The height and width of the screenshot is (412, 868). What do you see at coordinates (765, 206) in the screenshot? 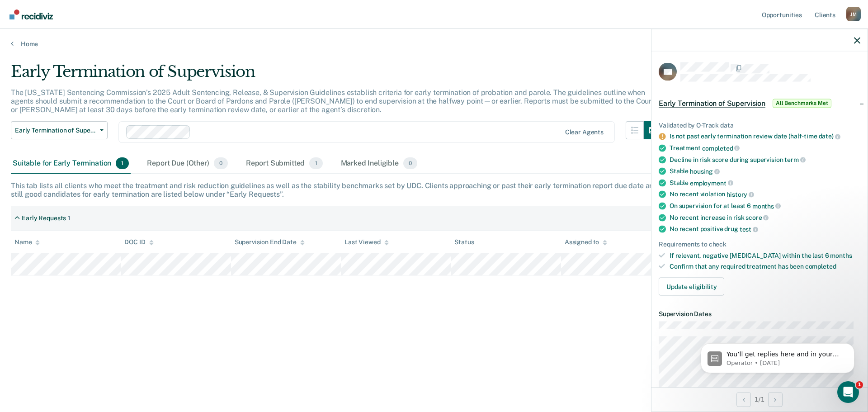
I see `div: On supervision for at least 6` at bounding box center [765, 206].